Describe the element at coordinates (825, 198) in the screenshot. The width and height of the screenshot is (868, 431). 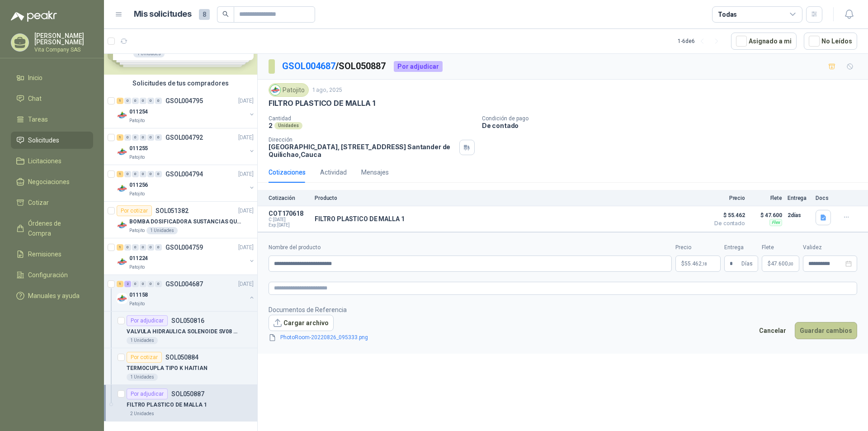
I see `p: Docs` at that location.